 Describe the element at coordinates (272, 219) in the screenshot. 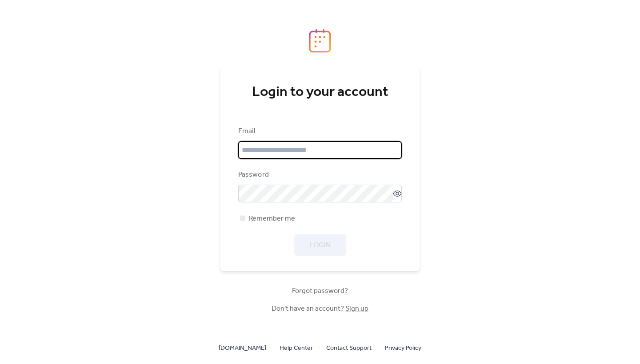

I see `span: Remember me` at that location.